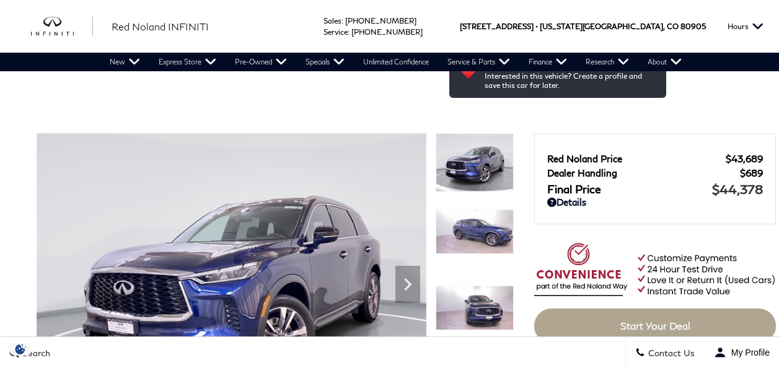 This screenshot has width=779, height=368. Describe the element at coordinates (643, 173) in the screenshot. I see `span: Dealer Handling` at that location.